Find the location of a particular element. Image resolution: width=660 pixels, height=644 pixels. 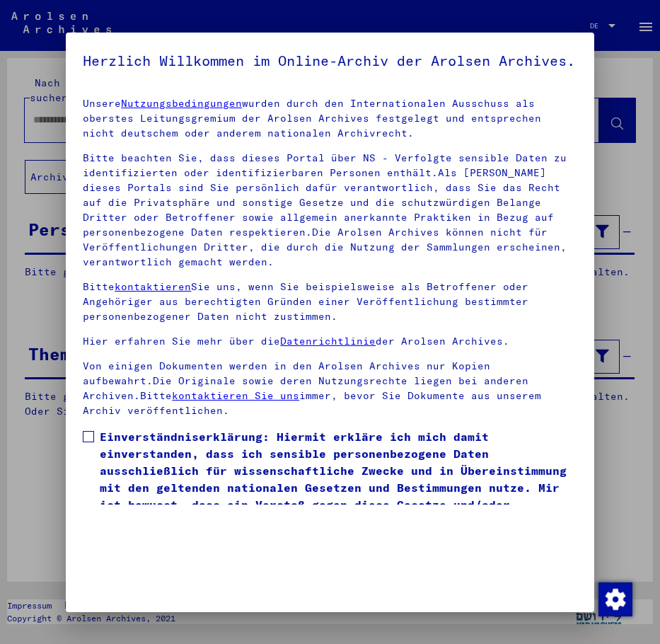

img: Zustimmung ändern is located at coordinates (616, 600).